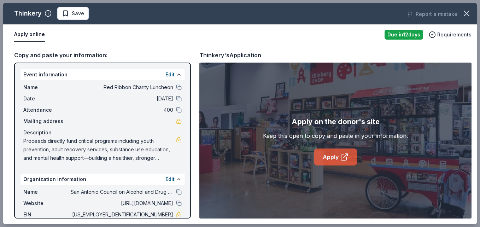 This screenshot has width=480, height=227. I want to click on span: Requirements, so click(455, 35).